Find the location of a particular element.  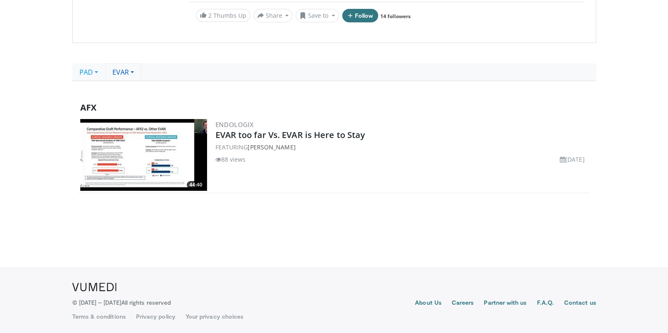

a: 14 followers is located at coordinates (395, 16).